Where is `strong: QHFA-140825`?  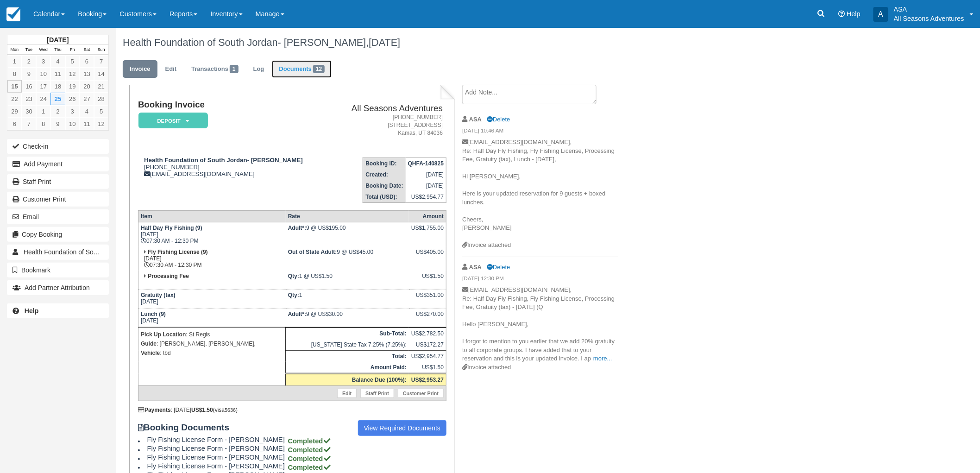
strong: QHFA-140825 is located at coordinates (425, 163).